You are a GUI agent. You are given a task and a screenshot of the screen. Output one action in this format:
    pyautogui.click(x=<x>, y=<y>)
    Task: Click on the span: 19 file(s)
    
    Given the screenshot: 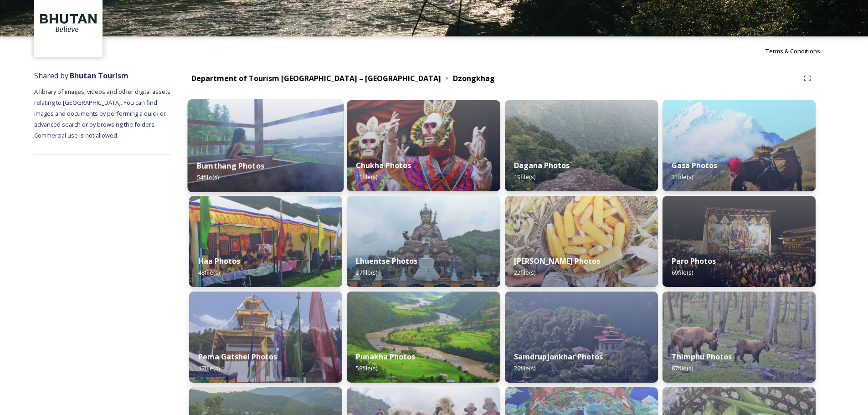 What is the action you would take?
    pyautogui.click(x=524, y=177)
    